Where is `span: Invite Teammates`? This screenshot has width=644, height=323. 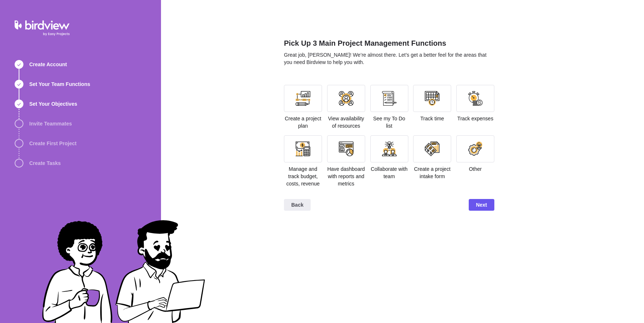 span: Invite Teammates is located at coordinates (50, 124).